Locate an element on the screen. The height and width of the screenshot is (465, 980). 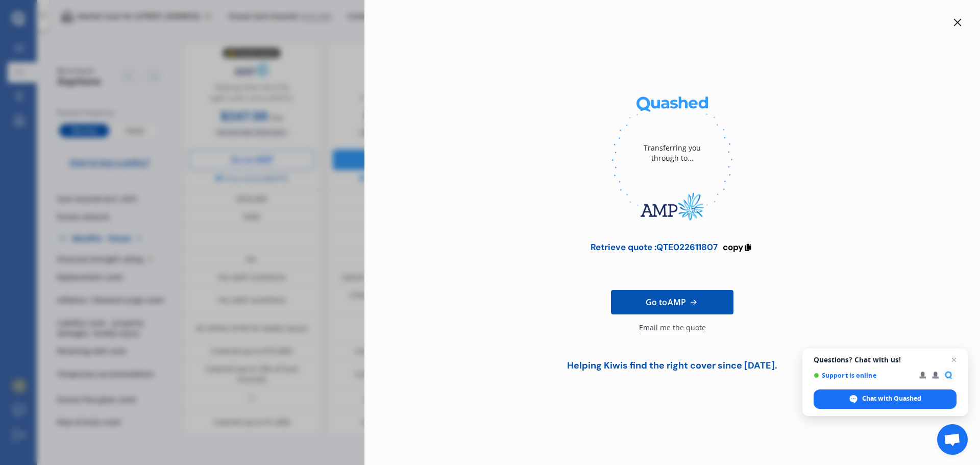
div: Transferring you through to... is located at coordinates (672, 153).